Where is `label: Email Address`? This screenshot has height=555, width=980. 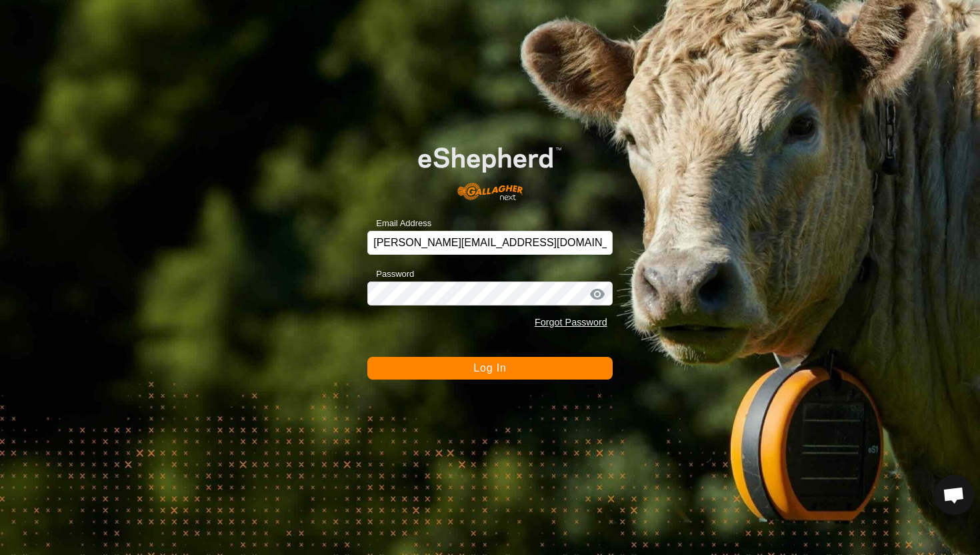
label: Email Address is located at coordinates (399, 224).